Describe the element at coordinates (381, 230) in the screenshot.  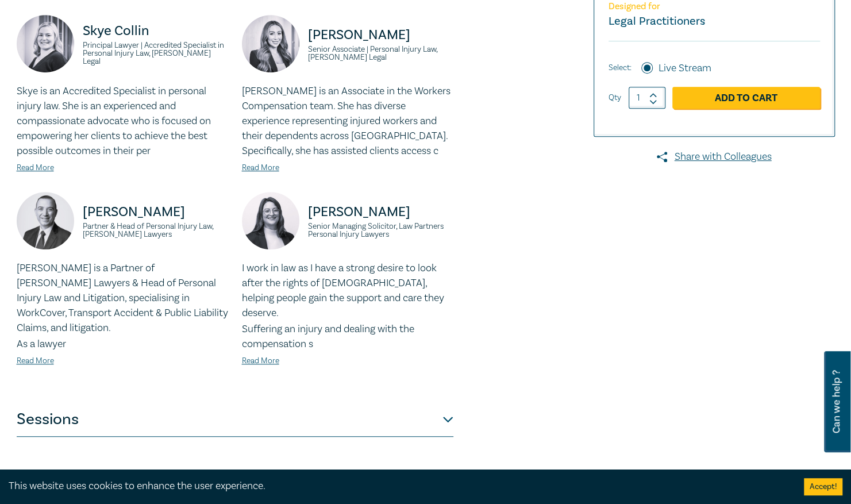
I see `small: Senior Managing Solicitor, Law Partners Personal Injury Lawyers` at that location.